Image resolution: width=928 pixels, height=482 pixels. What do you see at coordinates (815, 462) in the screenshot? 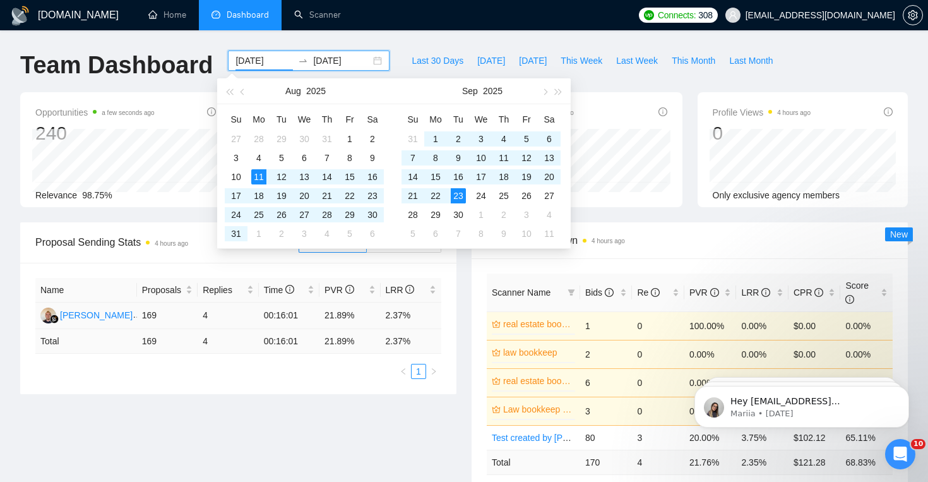
I see `td: $ 121.28` at bounding box center [815, 462].